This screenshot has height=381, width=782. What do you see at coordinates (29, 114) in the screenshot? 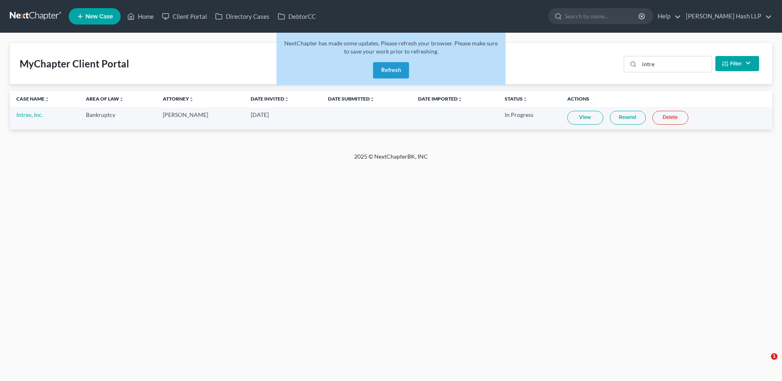
I see `a: Intrex, Inc.` at bounding box center [29, 114].